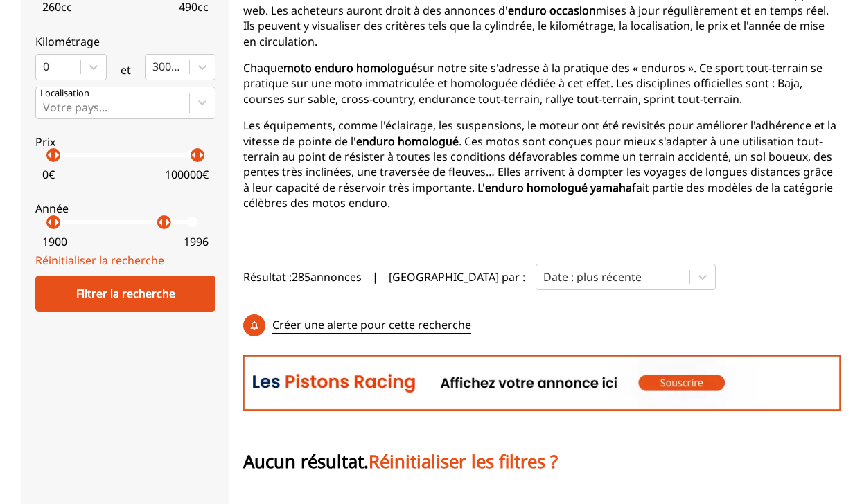 The width and height of the screenshot is (862, 504). What do you see at coordinates (44, 66) in the screenshot?
I see `input: 0` at bounding box center [44, 66].